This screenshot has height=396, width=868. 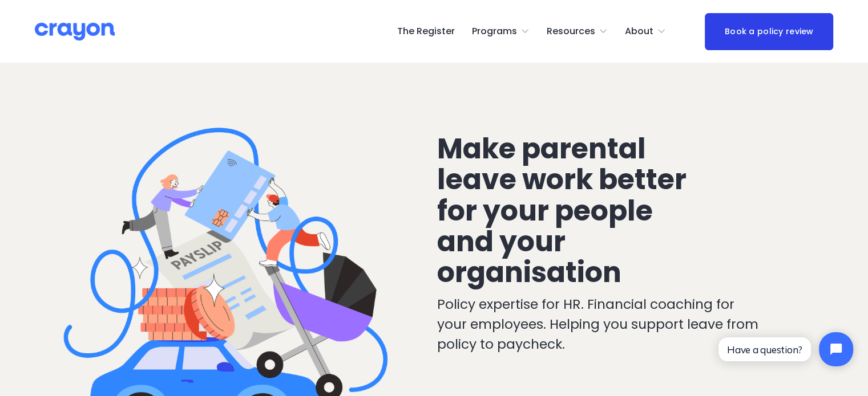 I want to click on span: About, so click(x=639, y=31).